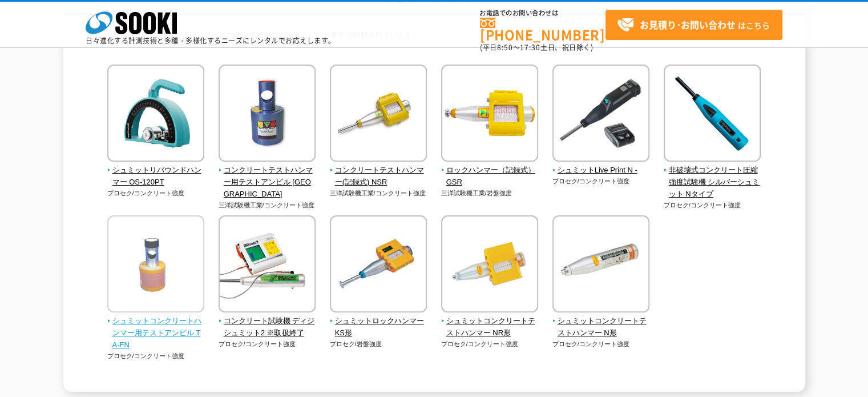 The image size is (868, 397). Describe the element at coordinates (489, 170) in the screenshot. I see `a: ロックハンマー（記録式） GSR` at that location.